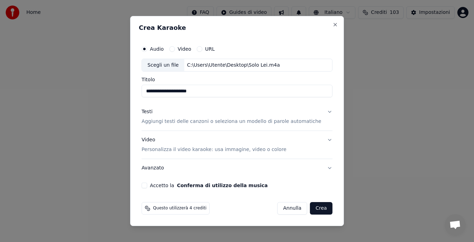 This screenshot has width=474, height=242. Describe the element at coordinates (180, 208) in the screenshot. I see `span: Questo utilizzerà 4 crediti` at that location.